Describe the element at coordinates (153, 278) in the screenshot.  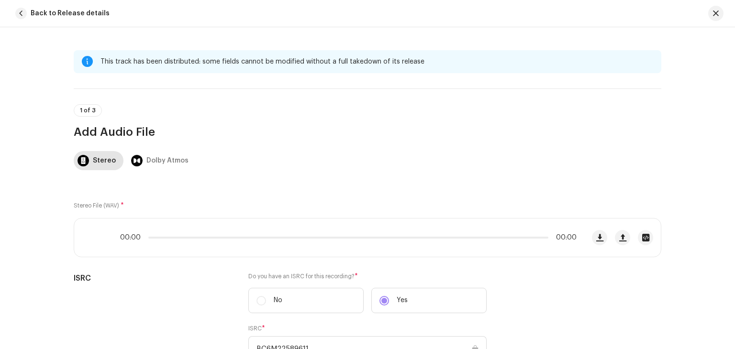
I see `h5: ISRC` at that location.